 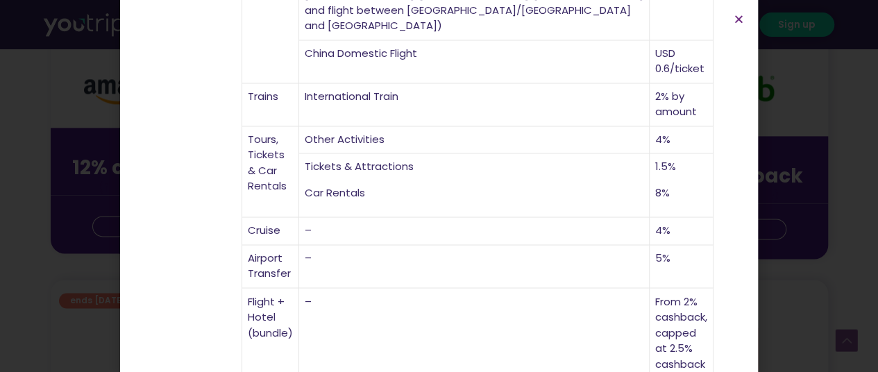 I want to click on td: USD 0.6/ticket, so click(x=682, y=62).